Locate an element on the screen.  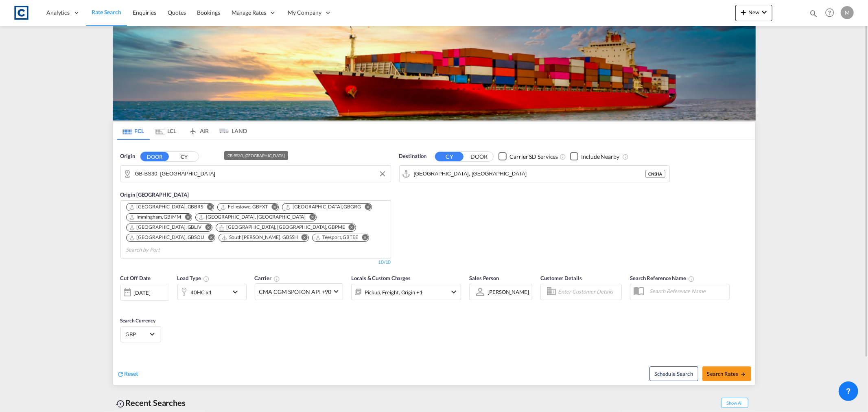
button: Note: By default Schedule search will only considerorigin ports, destination ports and cut off da... is located at coordinates (674, 374).